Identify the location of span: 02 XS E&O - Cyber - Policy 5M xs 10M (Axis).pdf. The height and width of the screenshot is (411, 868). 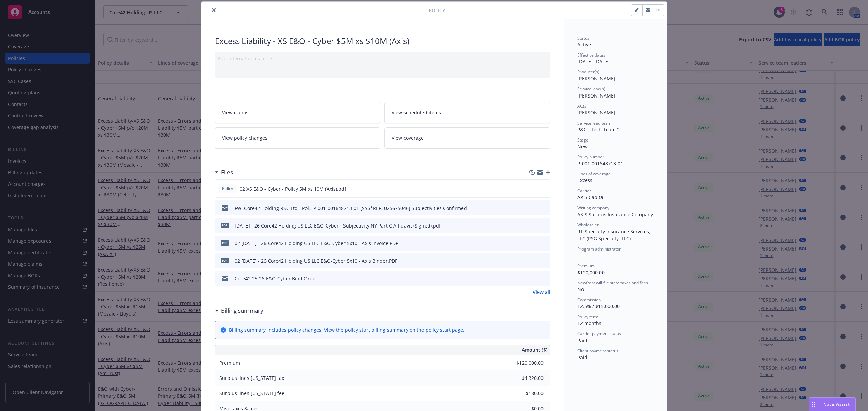
(293, 188).